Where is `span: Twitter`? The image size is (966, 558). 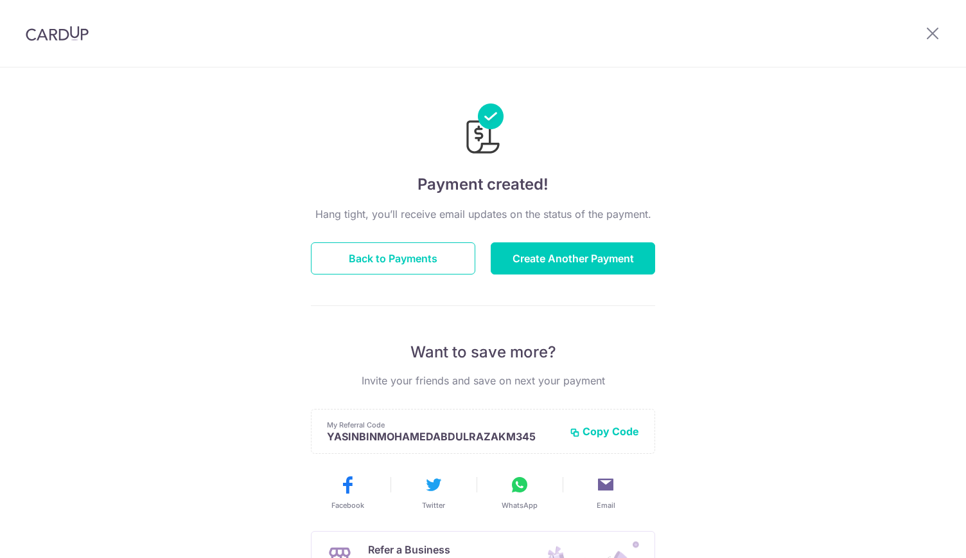
span: Twitter is located at coordinates (434, 505).